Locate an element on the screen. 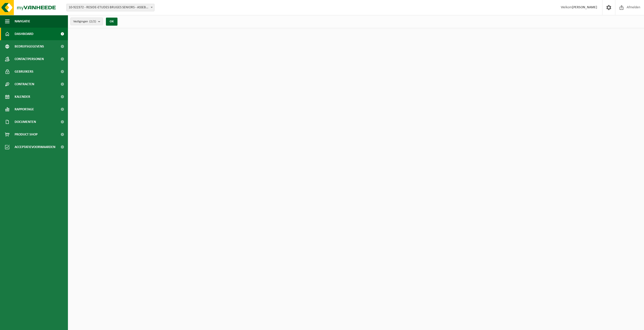 The image size is (644, 330). span: Product Shop is located at coordinates (26, 134).